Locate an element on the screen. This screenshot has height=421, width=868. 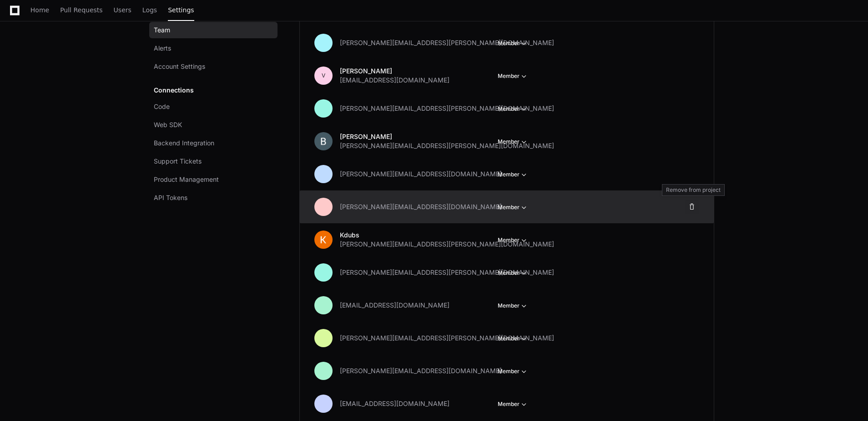
a: Alerts is located at coordinates (213, 48).